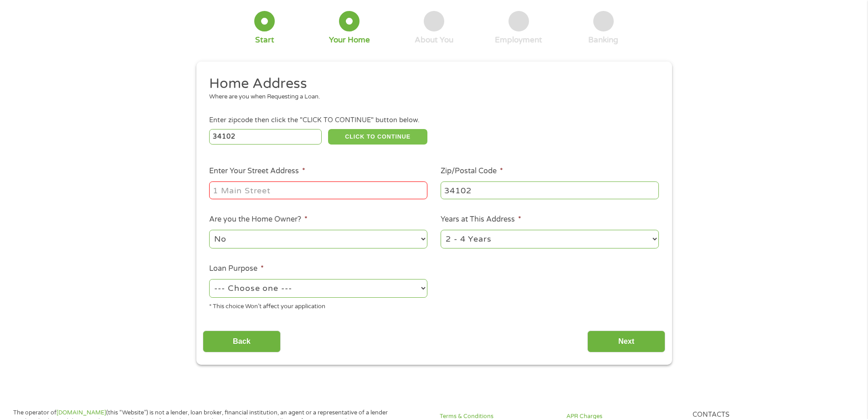  Describe the element at coordinates (241, 342) in the screenshot. I see `input: Back` at that location.